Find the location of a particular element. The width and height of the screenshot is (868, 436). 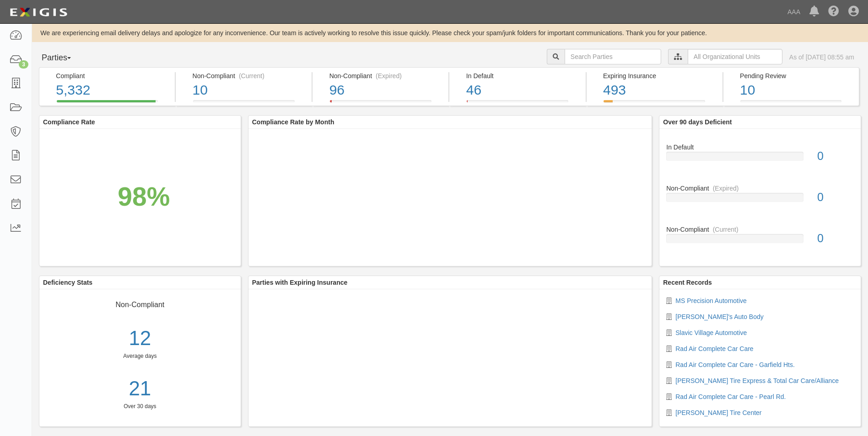

i: Help Center - Complianz is located at coordinates (834, 12).